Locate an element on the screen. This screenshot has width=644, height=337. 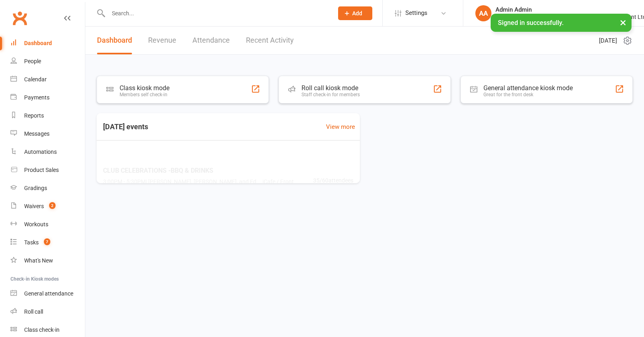
span: Add is located at coordinates (357, 13).